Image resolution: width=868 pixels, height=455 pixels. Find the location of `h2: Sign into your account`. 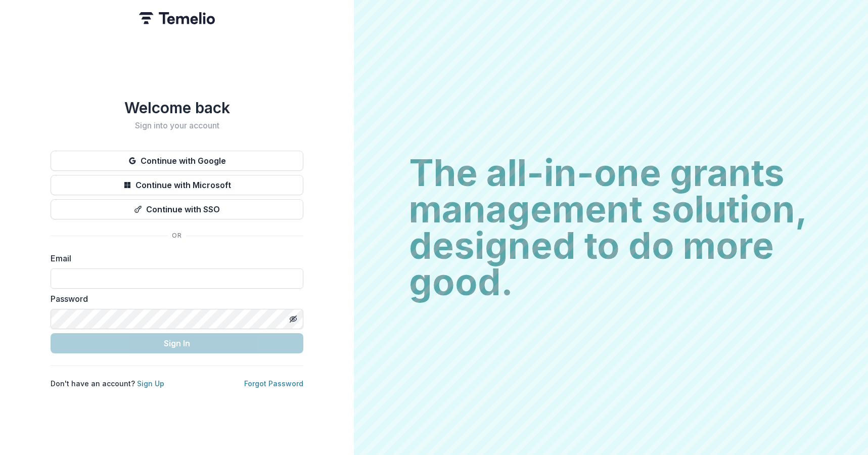

h2: Sign into your account is located at coordinates (177, 126).